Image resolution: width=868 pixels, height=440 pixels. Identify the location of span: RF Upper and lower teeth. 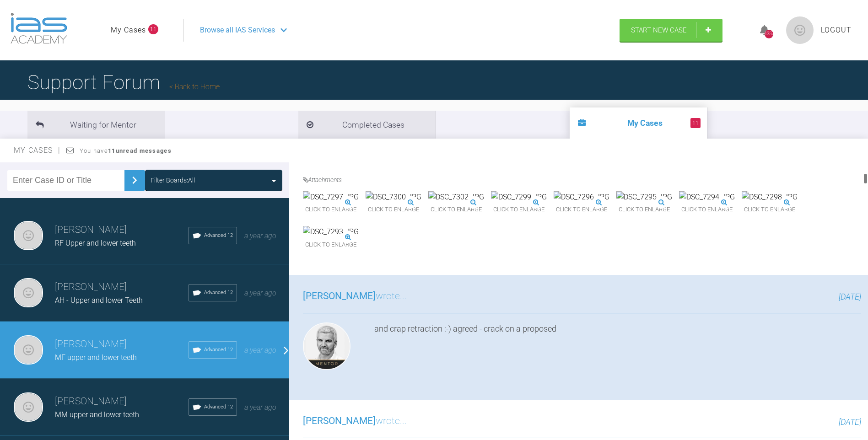
(95, 242).